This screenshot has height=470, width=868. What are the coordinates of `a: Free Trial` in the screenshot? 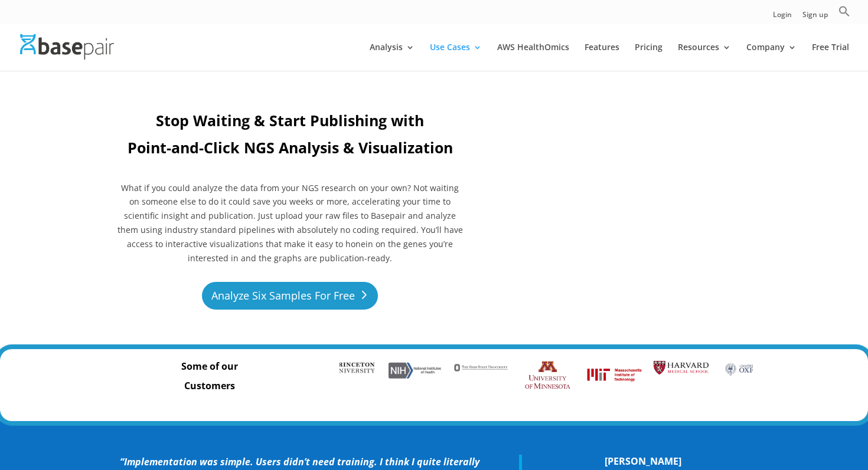 It's located at (830, 57).